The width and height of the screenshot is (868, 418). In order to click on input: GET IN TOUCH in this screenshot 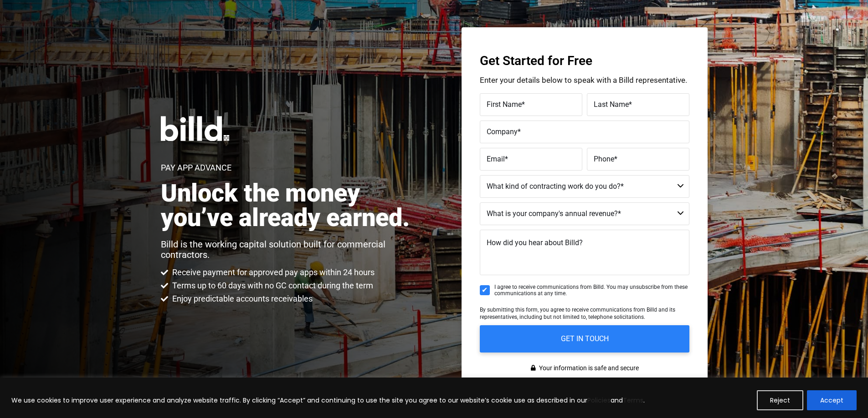, I will do `click(585, 339)`.